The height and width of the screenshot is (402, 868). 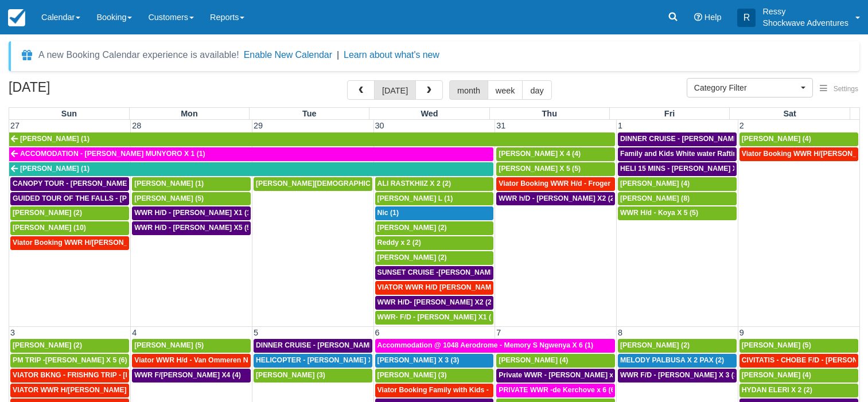 What do you see at coordinates (846, 89) in the screenshot?
I see `span: Settings` at bounding box center [846, 89].